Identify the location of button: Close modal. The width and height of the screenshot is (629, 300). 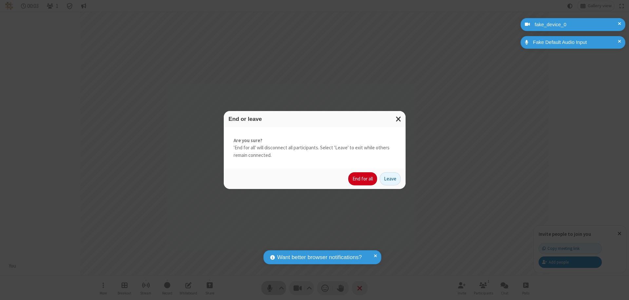
(399, 119).